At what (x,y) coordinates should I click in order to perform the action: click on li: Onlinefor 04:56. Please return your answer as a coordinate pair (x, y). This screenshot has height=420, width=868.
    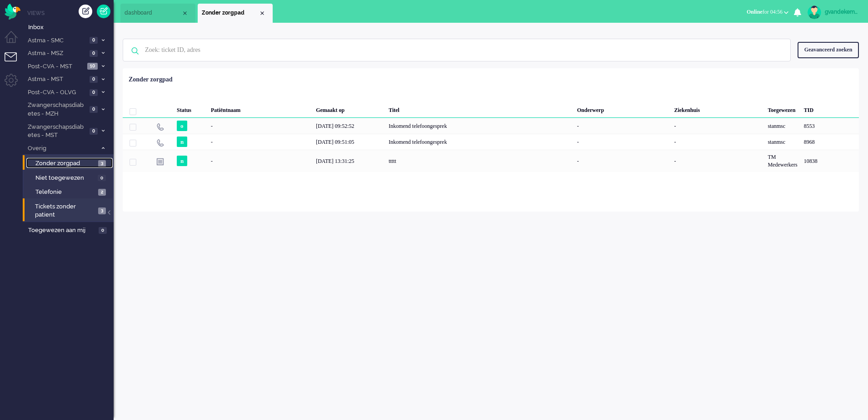
    Looking at the image, I should click on (767, 13).